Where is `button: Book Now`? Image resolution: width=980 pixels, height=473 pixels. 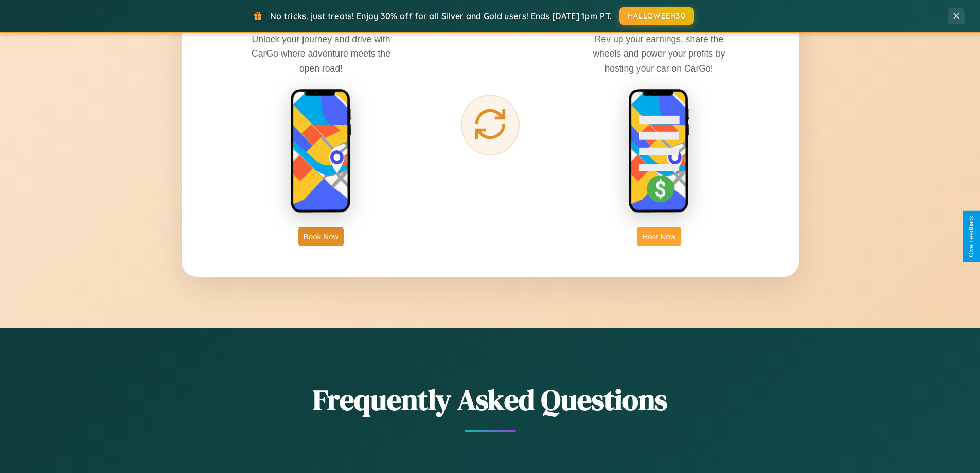 button: Book Now is located at coordinates (321, 236).